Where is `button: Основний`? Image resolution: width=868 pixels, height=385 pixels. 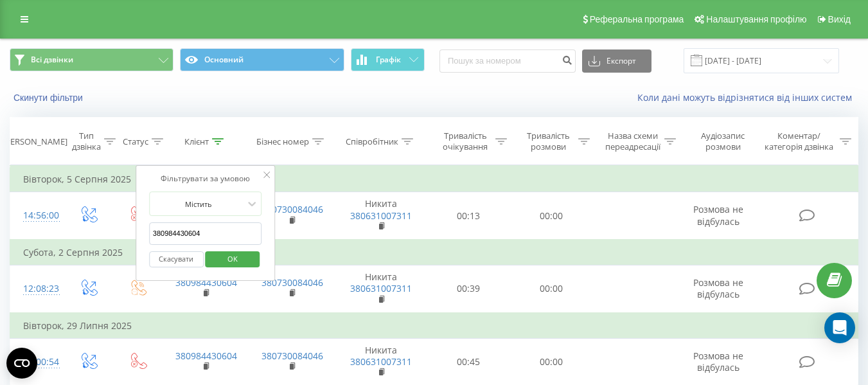 button: Основний is located at coordinates (262, 60).